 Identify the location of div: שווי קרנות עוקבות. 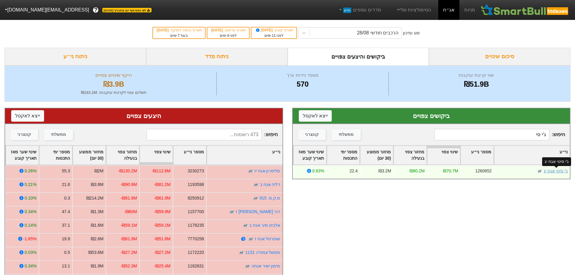
(476, 75).